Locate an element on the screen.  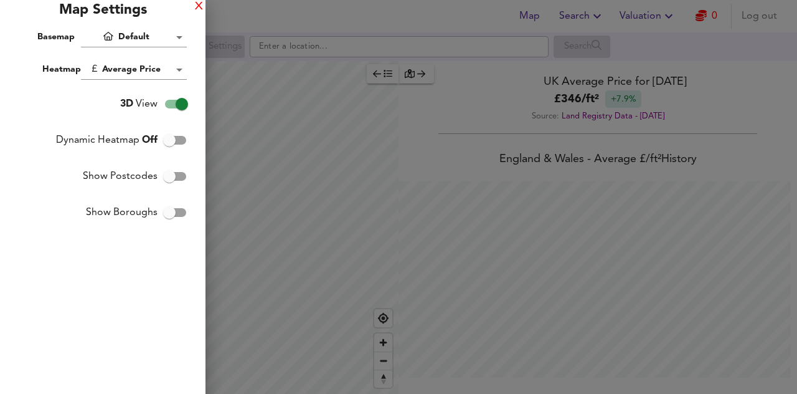
span: Show Boroughs is located at coordinates (121, 212).